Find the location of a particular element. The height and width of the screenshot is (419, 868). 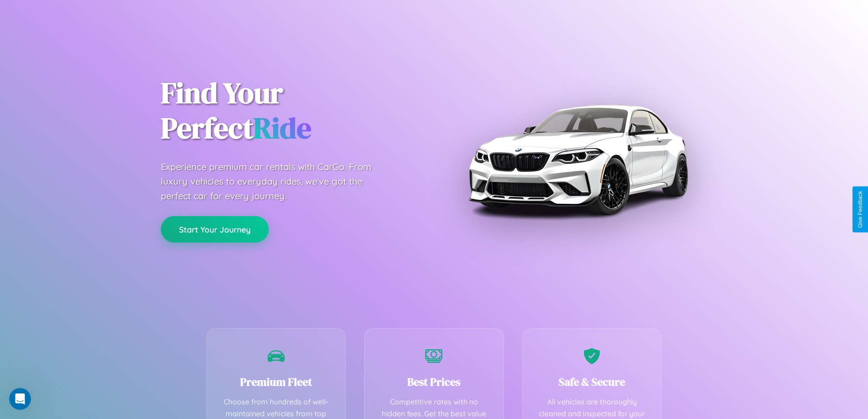

p: Experience premium car rentals with CarGo. From luxury vehicles to everyday rides, we've got the ... is located at coordinates (275, 181).